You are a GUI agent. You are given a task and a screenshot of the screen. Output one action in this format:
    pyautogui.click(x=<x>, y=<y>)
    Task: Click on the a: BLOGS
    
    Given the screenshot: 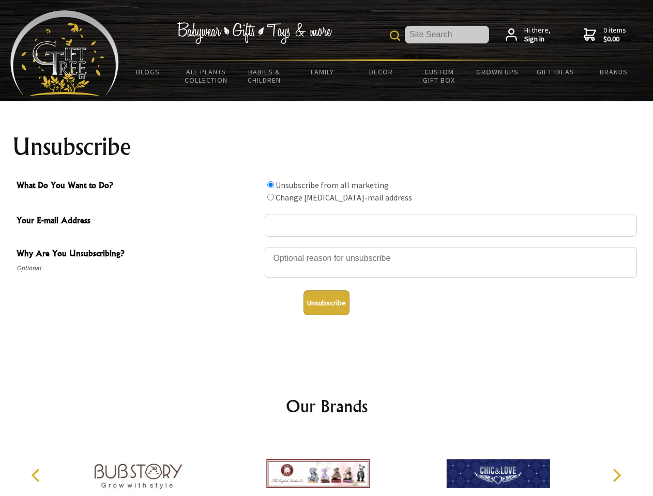 What is the action you would take?
    pyautogui.click(x=148, y=72)
    